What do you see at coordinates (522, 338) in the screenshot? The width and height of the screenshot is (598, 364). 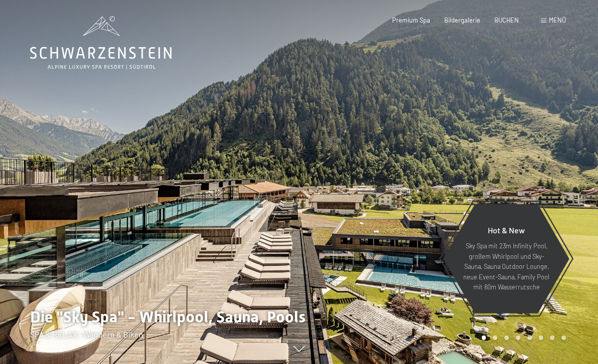 I see `div: Carousel Pagination` at bounding box center [522, 338].